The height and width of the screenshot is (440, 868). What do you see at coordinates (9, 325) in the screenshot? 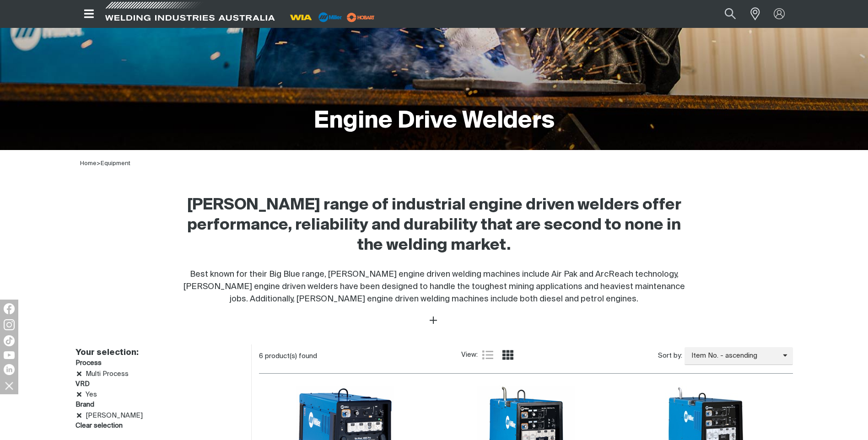
I see `img: Instagram` at bounding box center [9, 325].